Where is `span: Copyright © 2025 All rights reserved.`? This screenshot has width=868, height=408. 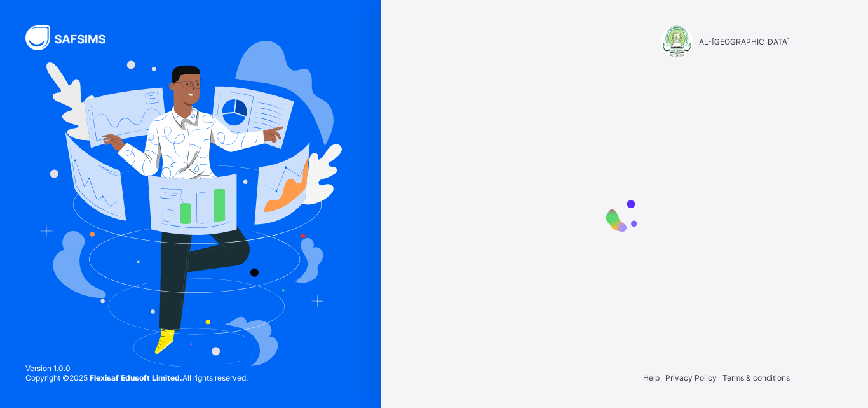 span: Copyright © 2025 All rights reserved. is located at coordinates (136, 377).